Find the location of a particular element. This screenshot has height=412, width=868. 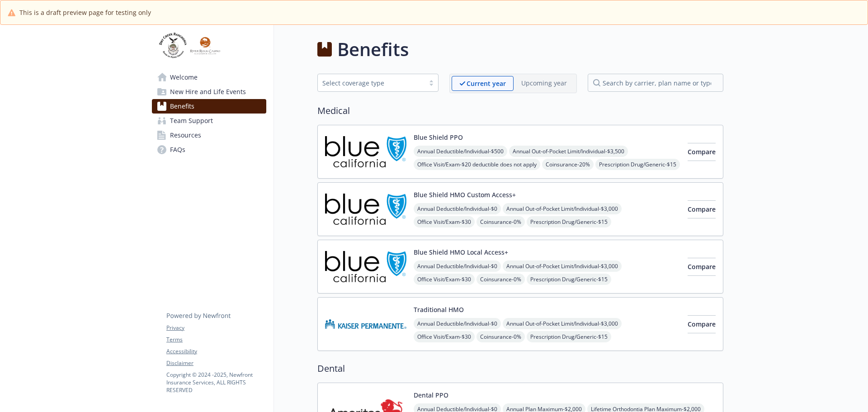

a: Disclaimer is located at coordinates (216, 363).